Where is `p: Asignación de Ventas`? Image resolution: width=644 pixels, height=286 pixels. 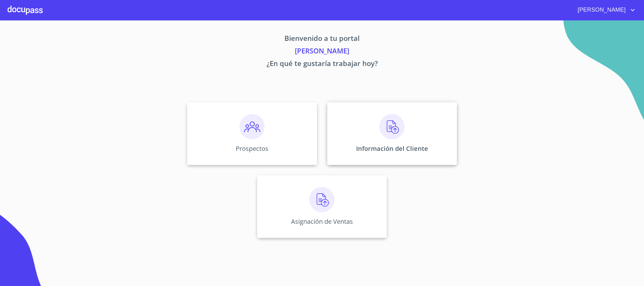 p: Asignación de Ventas is located at coordinates (322, 221).